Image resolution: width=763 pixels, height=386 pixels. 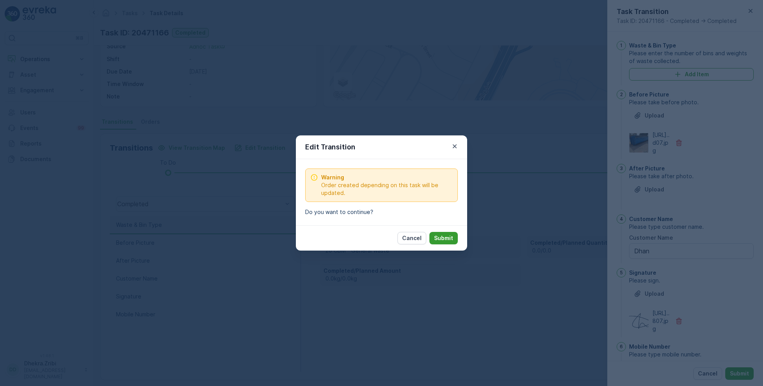 I want to click on p: Do you want to continue?, so click(x=381, y=212).